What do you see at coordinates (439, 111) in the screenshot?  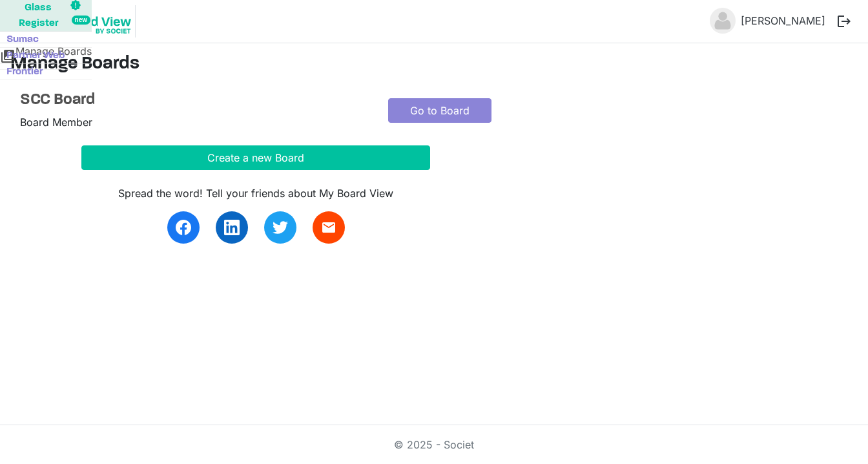 I see `a: Go to Board` at bounding box center [439, 111].